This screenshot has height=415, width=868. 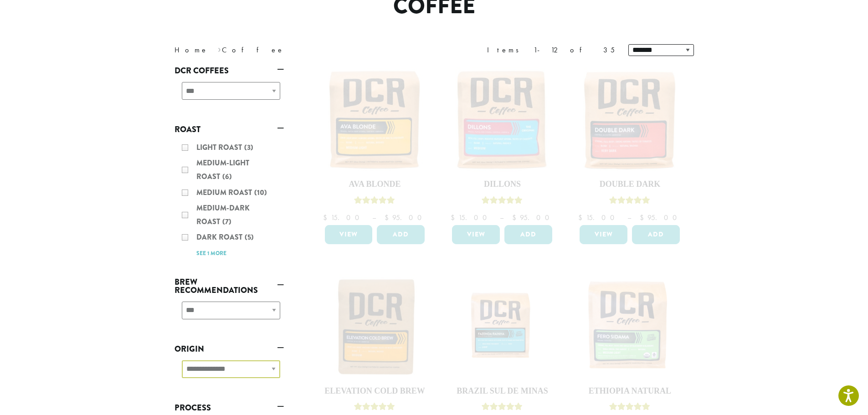 What do you see at coordinates (229, 129) in the screenshot?
I see `a: Roast` at bounding box center [229, 129].